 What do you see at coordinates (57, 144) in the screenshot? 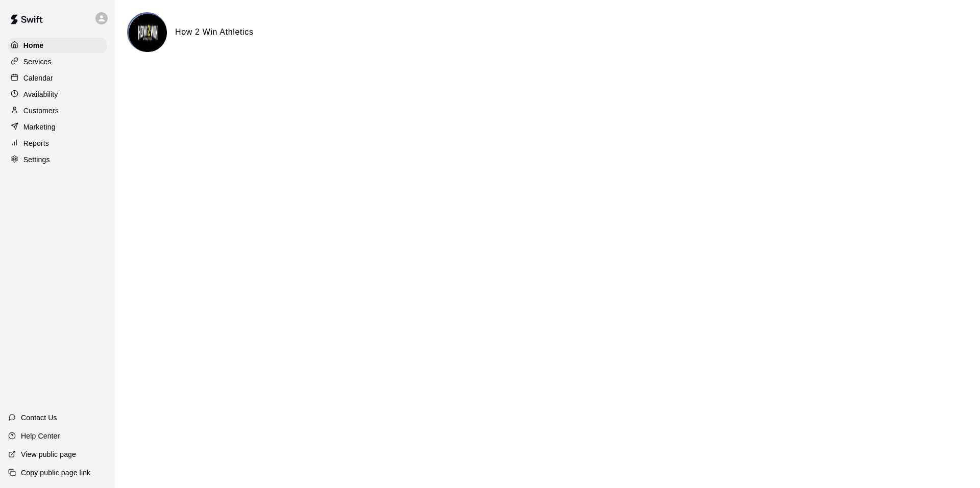
I see `a: Reports` at bounding box center [57, 144].